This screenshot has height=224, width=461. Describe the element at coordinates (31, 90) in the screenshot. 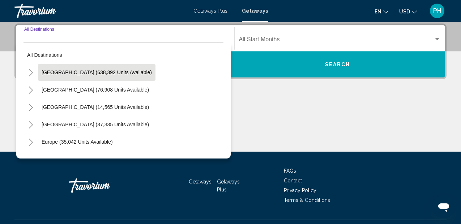

I see `button: Toggle Mexico (76,908 units available)` at that location.